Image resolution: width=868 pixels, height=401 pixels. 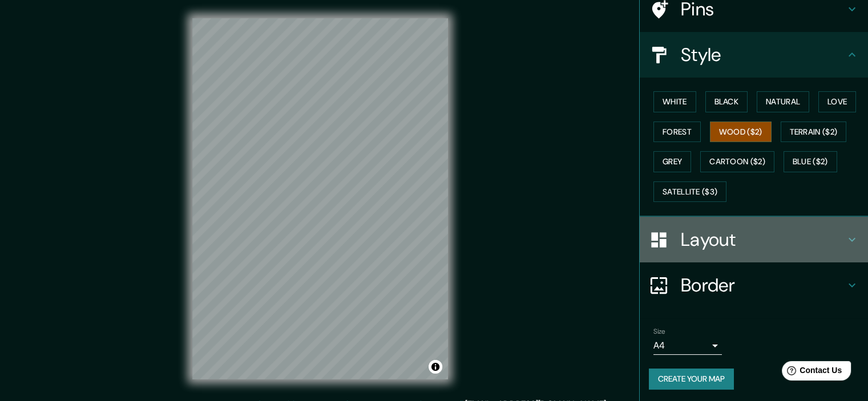 I want to click on button: Satellite ($3), so click(x=690, y=192).